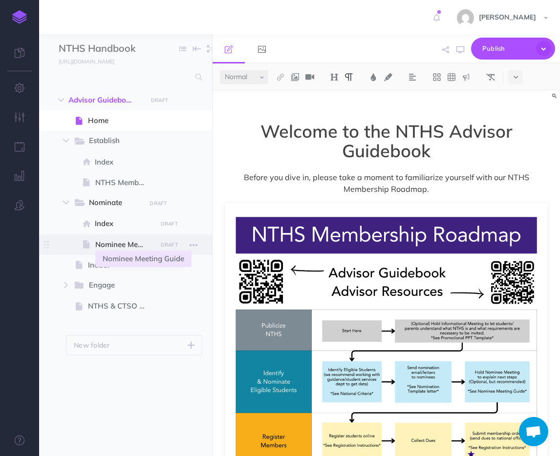 This screenshot has height=456, width=560. Describe the element at coordinates (466, 77) in the screenshot. I see `img: Callout dropdown menu button` at that location.